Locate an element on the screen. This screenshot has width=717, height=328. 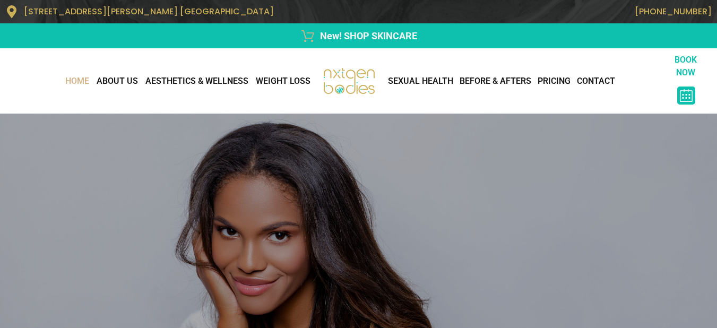
a: WEIGHT LOSS is located at coordinates (283, 81).